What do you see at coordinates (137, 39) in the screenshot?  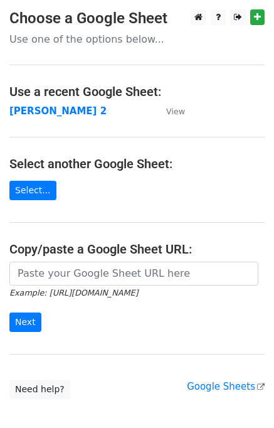 I see `p: Use one of the options below...` at bounding box center [137, 39].